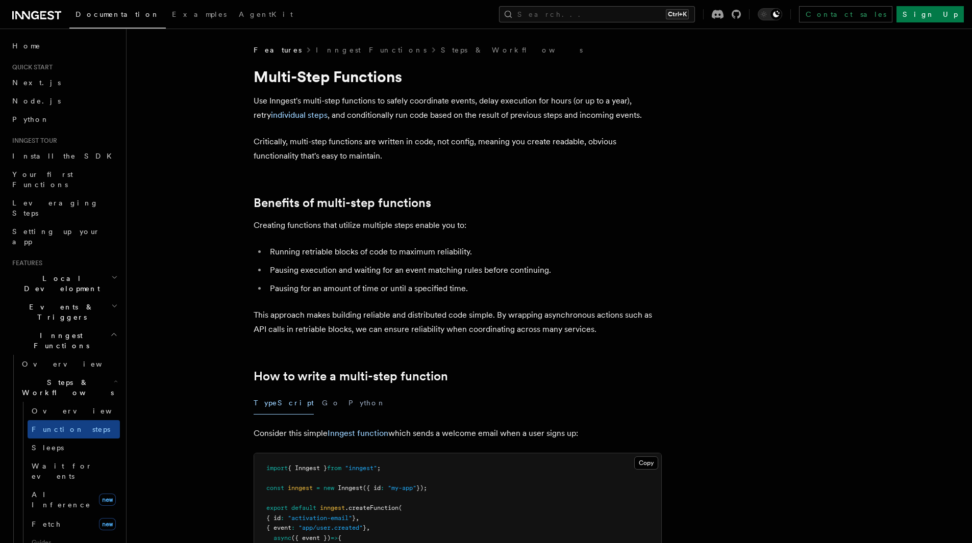  What do you see at coordinates (73, 500) in the screenshot?
I see `a: AI Inferencenew` at bounding box center [73, 500].